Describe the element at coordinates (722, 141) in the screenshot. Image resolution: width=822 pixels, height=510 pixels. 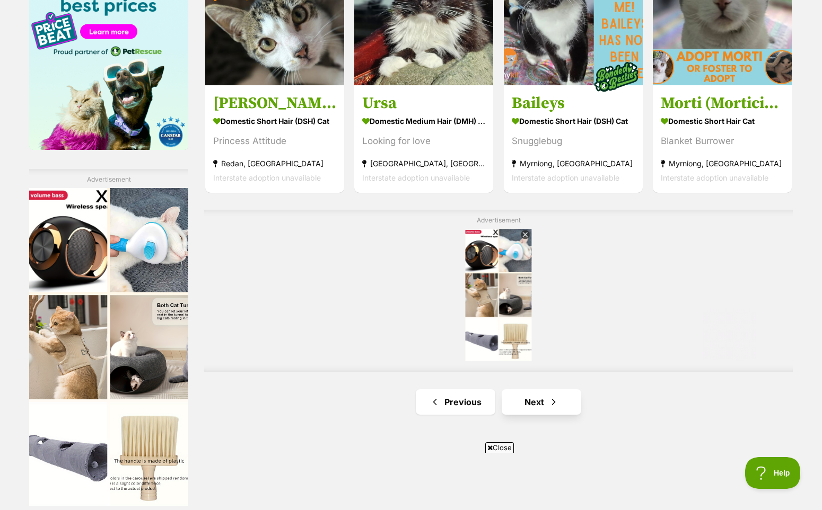
I see `div: Blanket Burrower` at that location.